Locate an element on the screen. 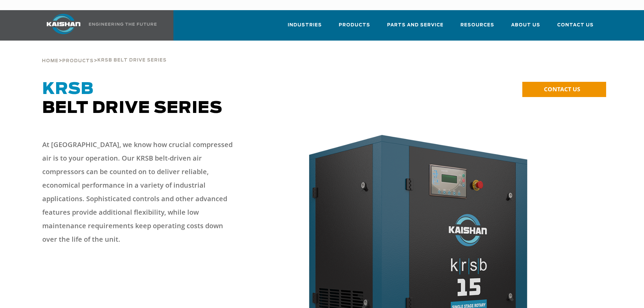 The width and height of the screenshot is (644, 308). span: Home is located at coordinates (50, 61).